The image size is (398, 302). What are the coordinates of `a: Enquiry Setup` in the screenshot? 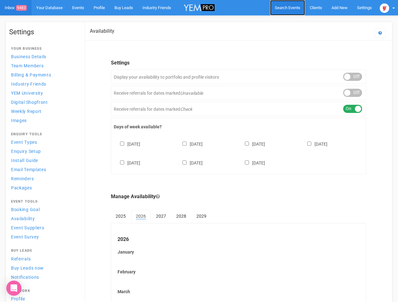 It's located at (44, 151).